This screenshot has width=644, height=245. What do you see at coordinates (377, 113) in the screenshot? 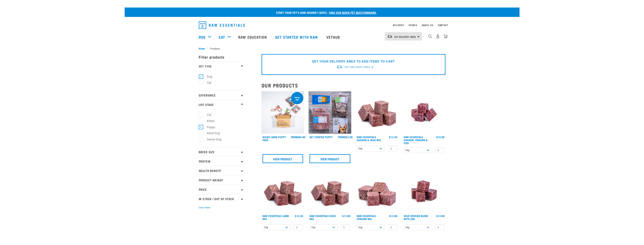
I see `img: Pile Of Cubed Chicken Wild Meat Mix` at bounding box center [377, 113].